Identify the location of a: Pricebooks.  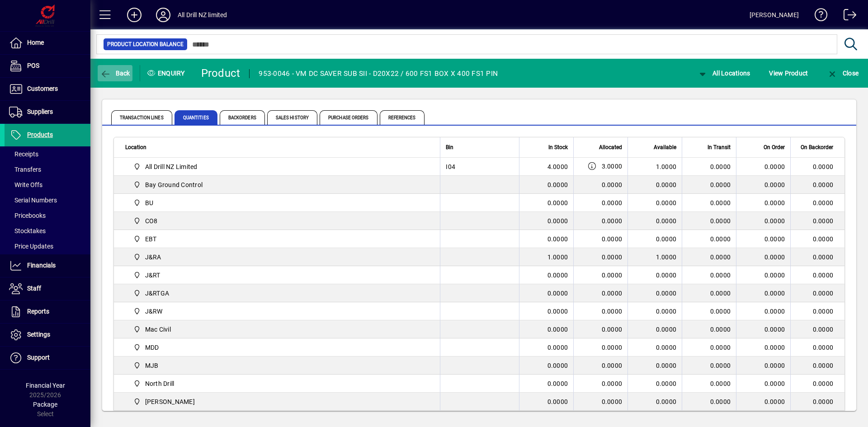
(48, 215).